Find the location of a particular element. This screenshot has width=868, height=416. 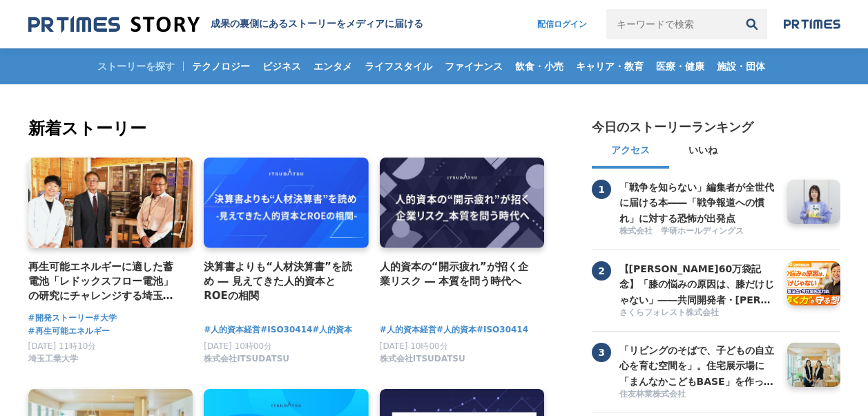

a: 株式会社 学研ホールディングス is located at coordinates (698, 231).